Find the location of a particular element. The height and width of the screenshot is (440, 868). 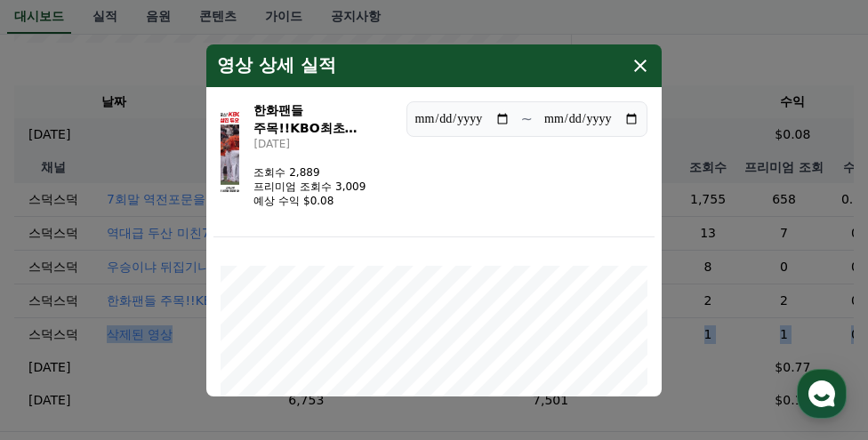

a: 홈 is located at coordinates (61, 315).